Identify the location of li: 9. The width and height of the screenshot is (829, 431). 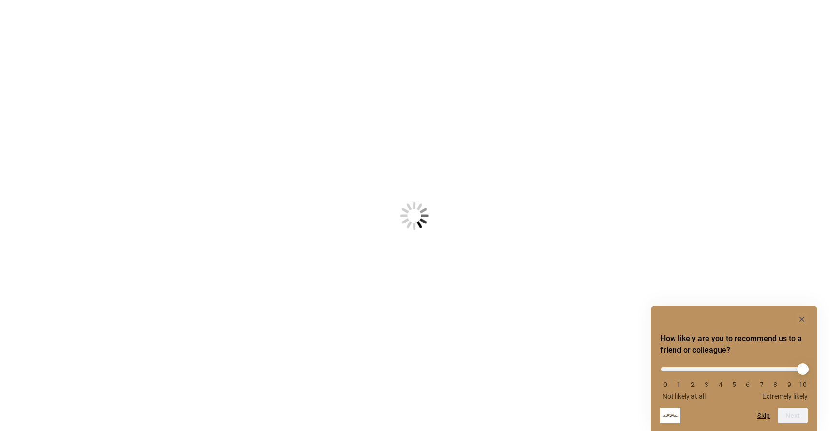
(789, 385).